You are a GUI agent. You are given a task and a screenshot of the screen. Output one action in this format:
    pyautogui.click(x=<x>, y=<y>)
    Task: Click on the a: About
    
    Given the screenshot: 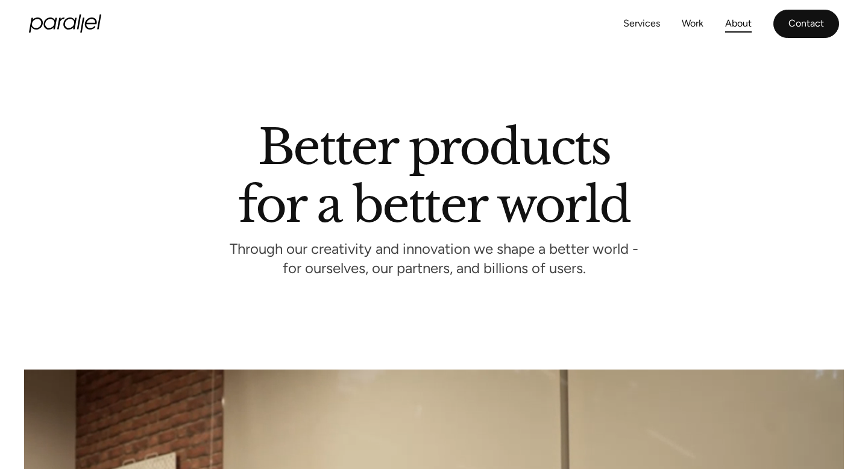 What is the action you would take?
    pyautogui.click(x=738, y=24)
    